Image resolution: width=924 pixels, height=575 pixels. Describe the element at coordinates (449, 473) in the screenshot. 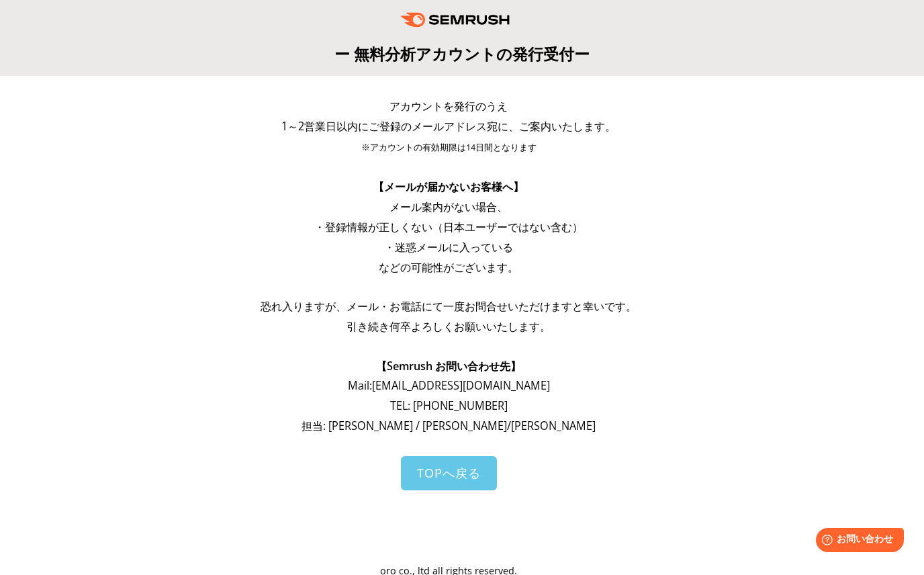

I see `span: TOPへ戻る` at that location.